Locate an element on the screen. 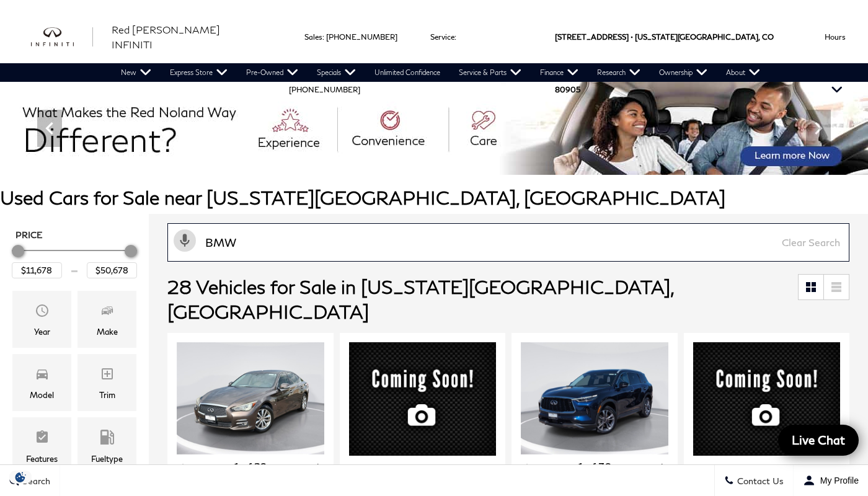 The width and height of the screenshot is (868, 496). nav: Main Navigation is located at coordinates (440, 73).